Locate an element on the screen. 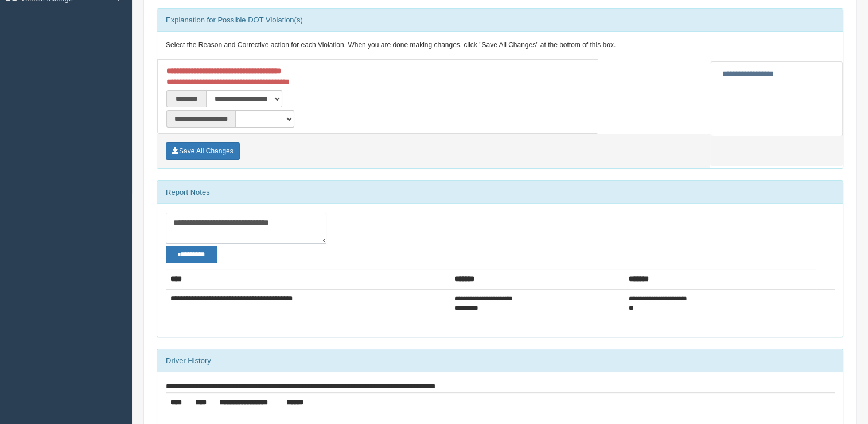 The height and width of the screenshot is (424, 868). button: Change Filter Options is located at coordinates (191, 254).